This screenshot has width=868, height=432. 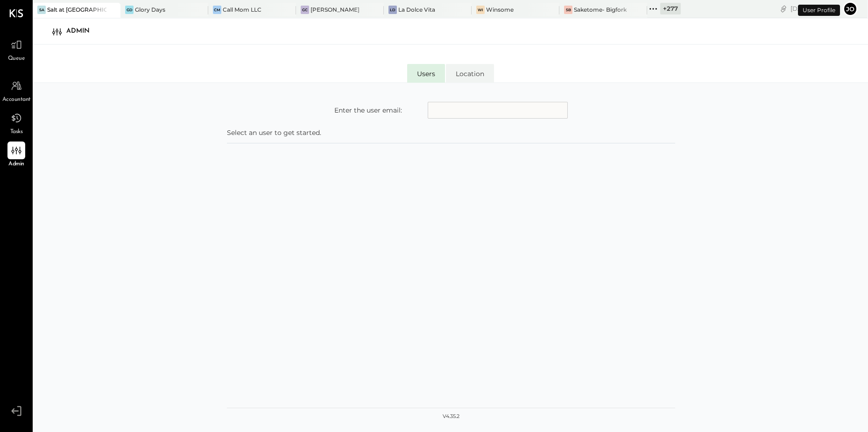 What do you see at coordinates (17, 59) in the screenshot?
I see `span: Queue` at bounding box center [17, 59].